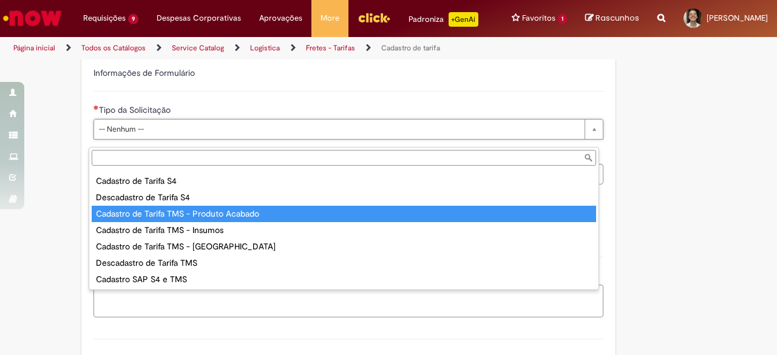 The image size is (777, 355). Describe the element at coordinates (344, 263) in the screenshot. I see `div: Descadastro de Tarifa TMS` at that location.